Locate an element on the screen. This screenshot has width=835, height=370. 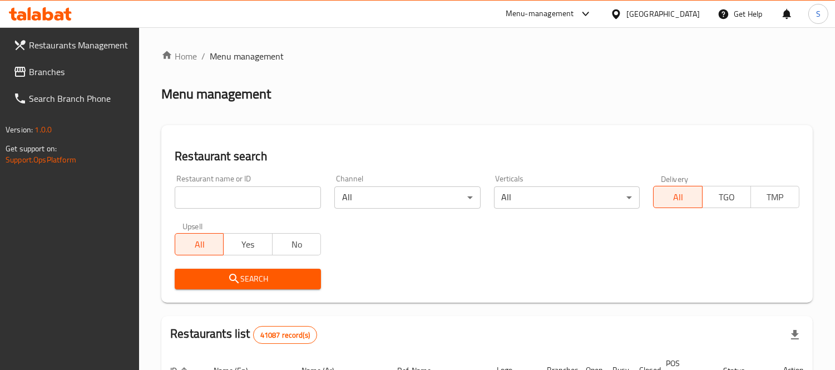
a: Branches is located at coordinates (72, 72).